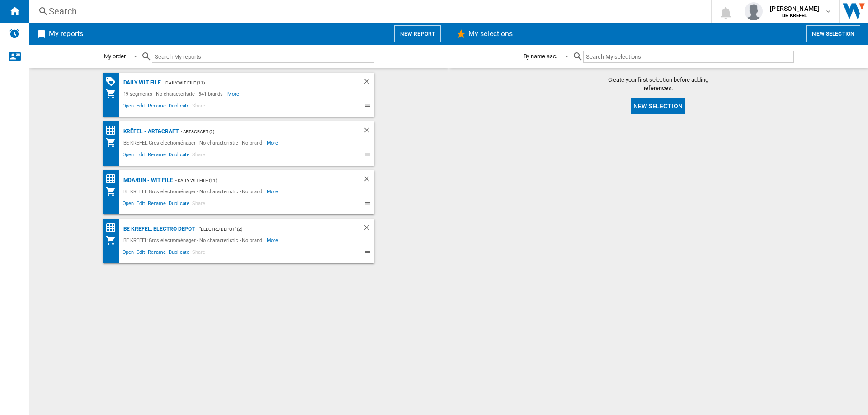 The width and height of the screenshot is (868, 415). What do you see at coordinates (658, 84) in the screenshot?
I see `span: Create your first selection before adding references.` at bounding box center [658, 84].